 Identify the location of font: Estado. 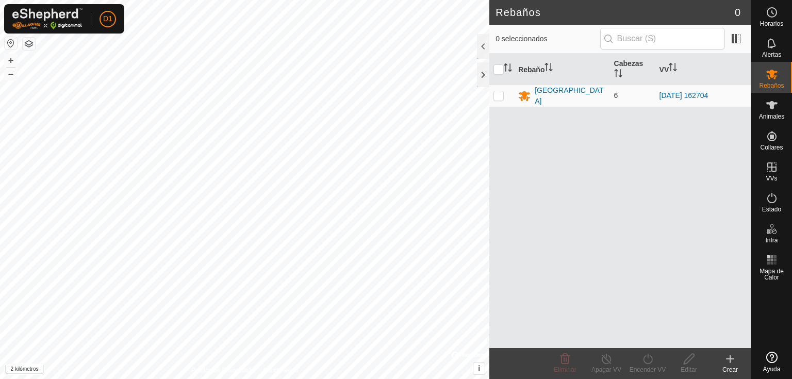
(771, 209).